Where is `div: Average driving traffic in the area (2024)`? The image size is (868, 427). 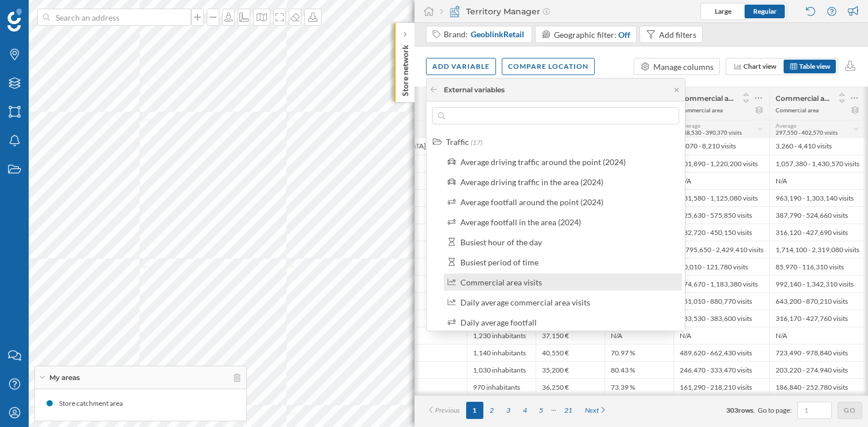 div: Average driving traffic in the area (2024) is located at coordinates (531, 182).